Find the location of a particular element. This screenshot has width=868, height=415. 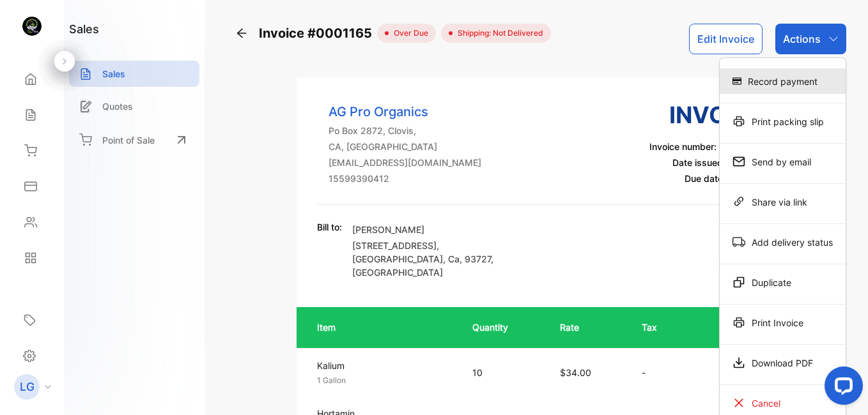

span: , Ca is located at coordinates (452, 259).